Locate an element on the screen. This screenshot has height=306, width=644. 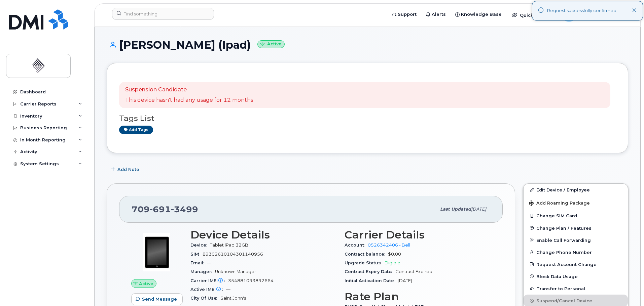
span: City Of Use is located at coordinates (205, 298).